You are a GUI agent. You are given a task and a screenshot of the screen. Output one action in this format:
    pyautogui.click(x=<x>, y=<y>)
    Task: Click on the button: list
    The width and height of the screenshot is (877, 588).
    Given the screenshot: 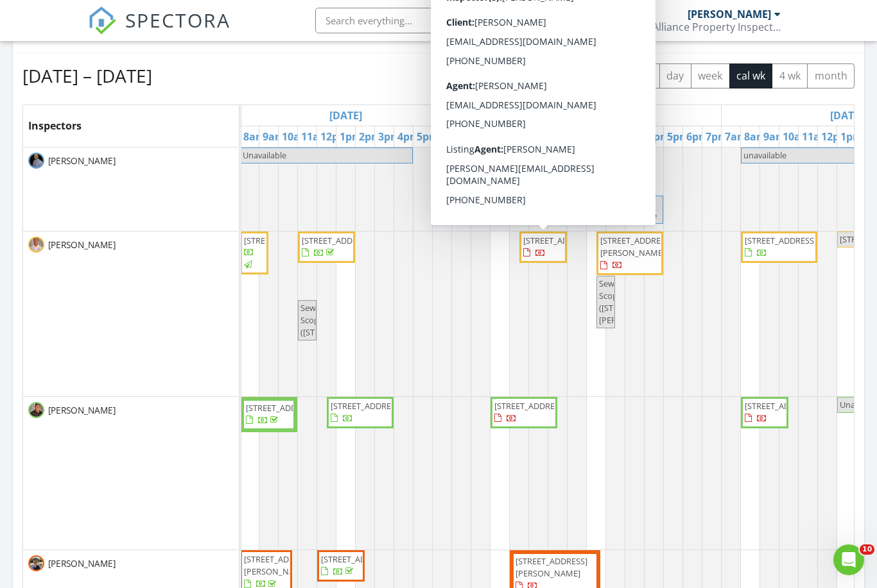 What is the action you would take?
    pyautogui.click(x=646, y=76)
    